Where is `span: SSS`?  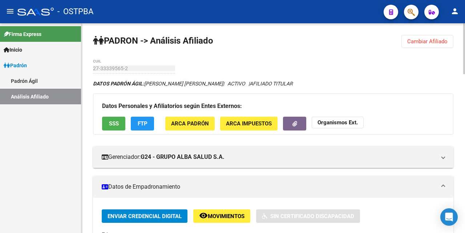 span: SSS is located at coordinates (114, 124).